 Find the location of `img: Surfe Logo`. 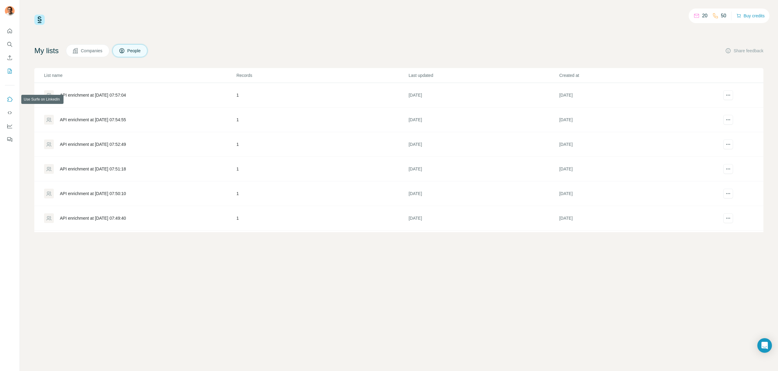

img: Surfe Logo is located at coordinates (39, 20).